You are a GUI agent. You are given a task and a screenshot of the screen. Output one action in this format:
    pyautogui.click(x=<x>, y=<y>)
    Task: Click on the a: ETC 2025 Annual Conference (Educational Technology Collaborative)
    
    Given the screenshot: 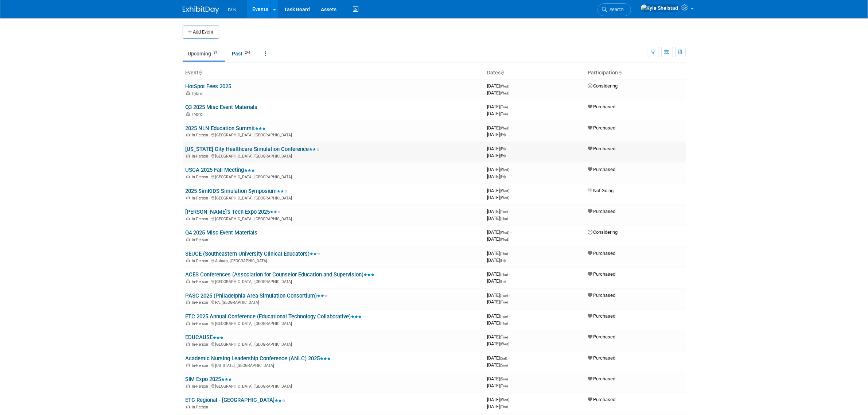 What is the action you would take?
    pyautogui.click(x=274, y=317)
    